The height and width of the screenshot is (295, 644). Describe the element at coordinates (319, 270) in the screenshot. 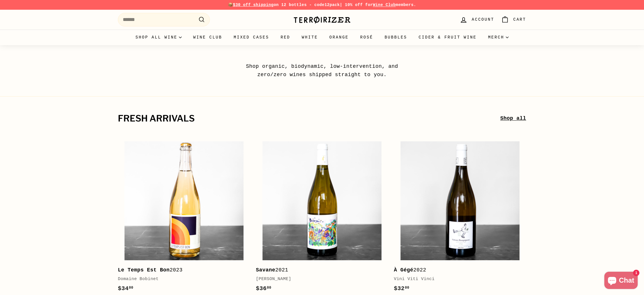

I see `div: 2021` at that location.